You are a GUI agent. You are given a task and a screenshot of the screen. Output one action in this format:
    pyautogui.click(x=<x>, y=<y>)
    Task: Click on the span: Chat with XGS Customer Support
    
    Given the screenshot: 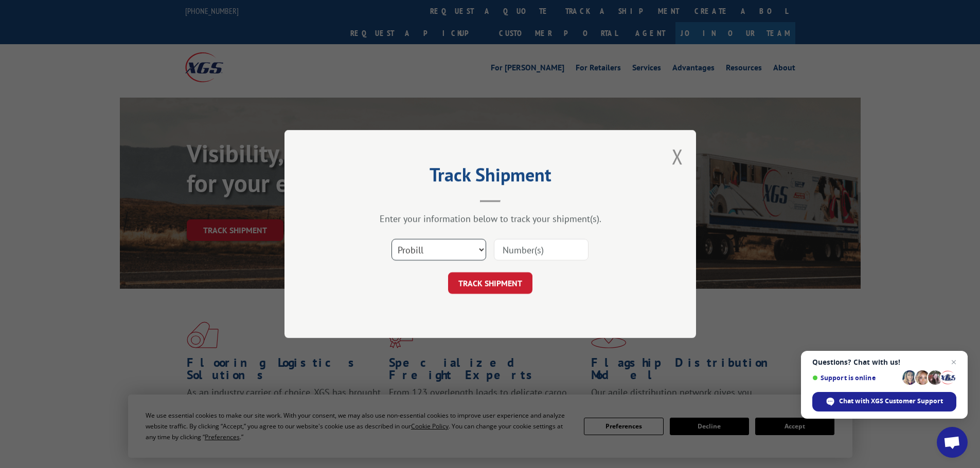 What is the action you would take?
    pyautogui.click(x=891, y=401)
    